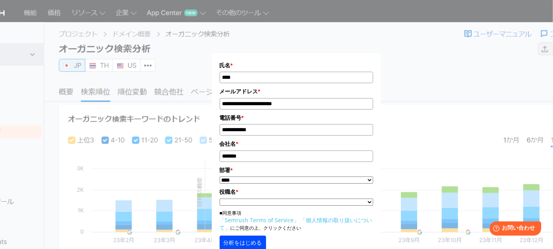  What do you see at coordinates (296, 91) in the screenshot?
I see `label: メールアドレス` at bounding box center [296, 91].